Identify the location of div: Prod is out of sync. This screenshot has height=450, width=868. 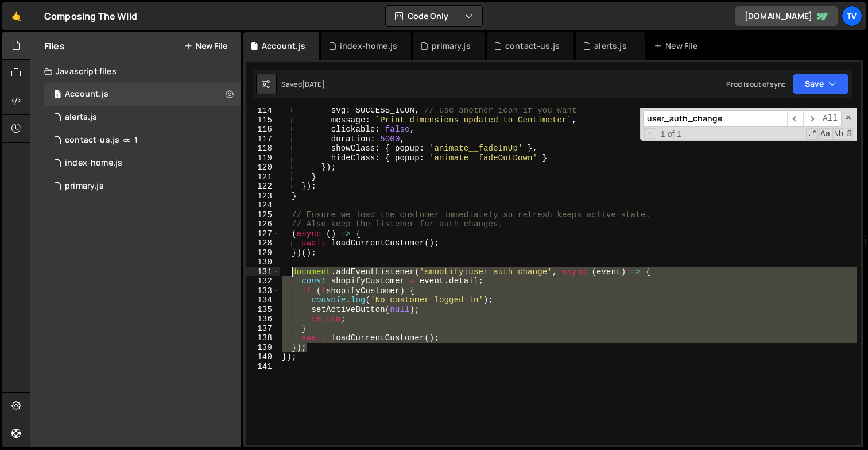
(756, 84).